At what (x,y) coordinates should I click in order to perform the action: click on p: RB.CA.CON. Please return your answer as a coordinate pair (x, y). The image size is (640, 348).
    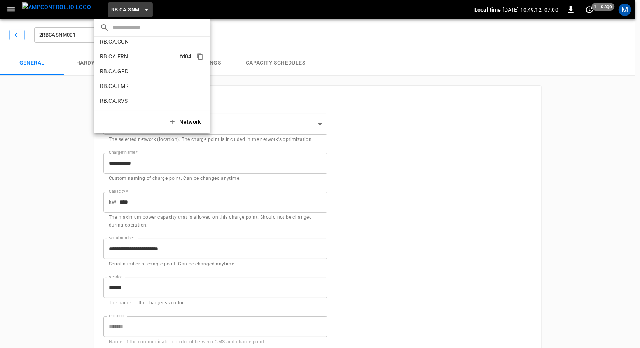
    Looking at the image, I should click on (114, 42).